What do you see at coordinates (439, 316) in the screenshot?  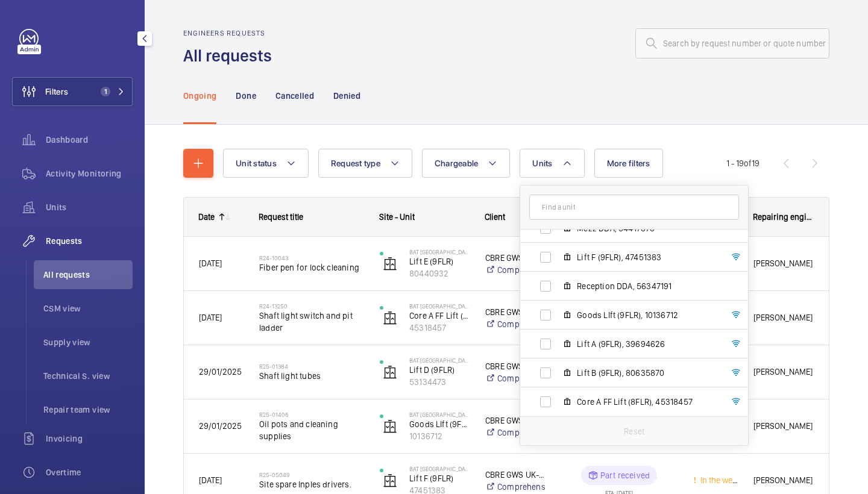 I see `p: Core A FF Lift (8FLR)` at bounding box center [439, 316].